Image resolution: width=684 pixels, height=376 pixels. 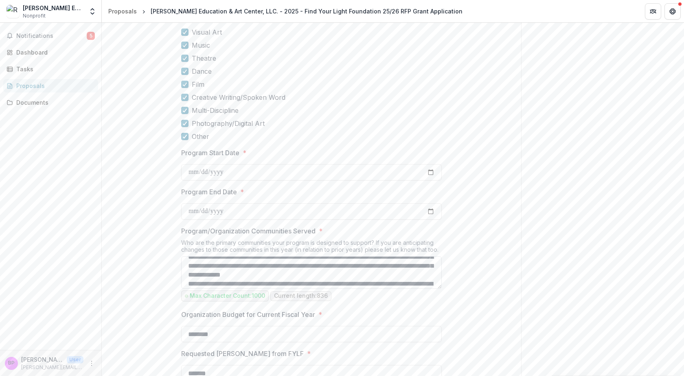 What do you see at coordinates (13, 11) in the screenshot?
I see `img: Renzi Education & Art Center, LLC.` at bounding box center [13, 11].